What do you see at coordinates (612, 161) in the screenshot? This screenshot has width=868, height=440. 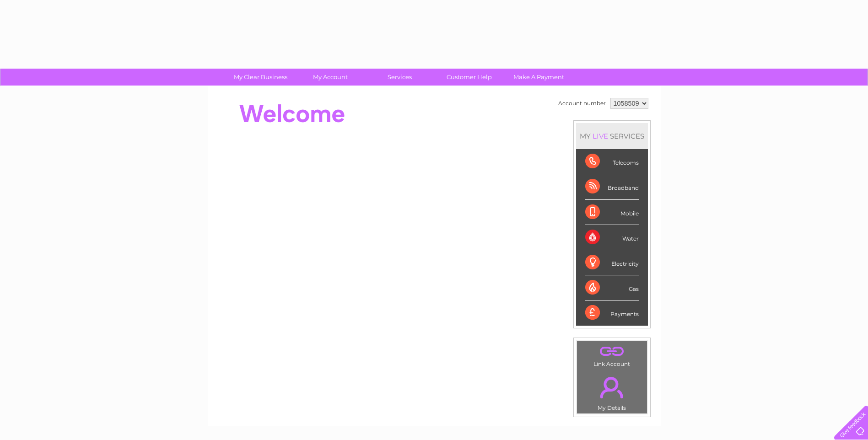 I see `div: Telecoms` at bounding box center [612, 161].